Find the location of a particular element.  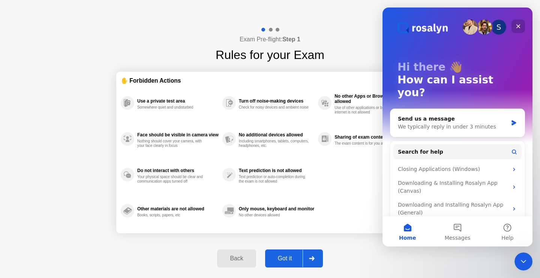

span: Search for help is located at coordinates (38, 144).